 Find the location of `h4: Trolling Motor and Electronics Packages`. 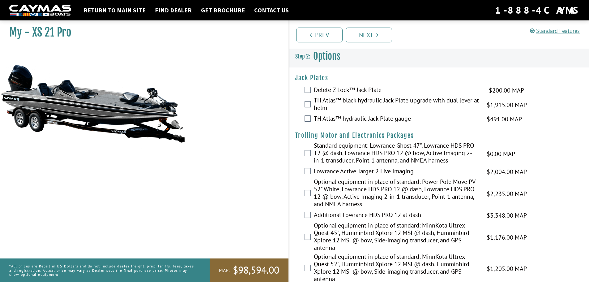

h4: Trolling Motor and Electronics Packages is located at coordinates (439, 135).